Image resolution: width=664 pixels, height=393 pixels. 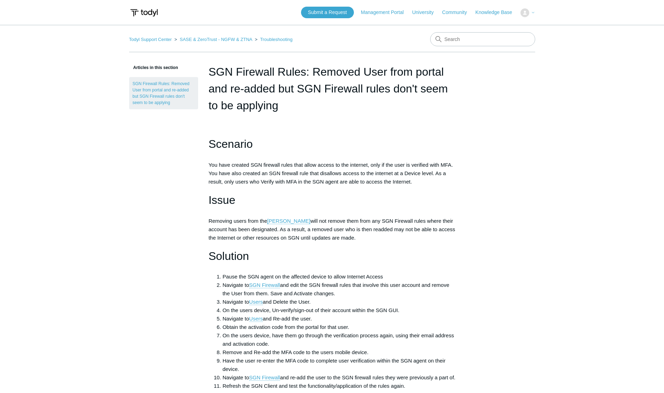 What do you see at coordinates (339, 318) in the screenshot?
I see `li: Navigate to and Re-add the user.` at bounding box center [339, 318].